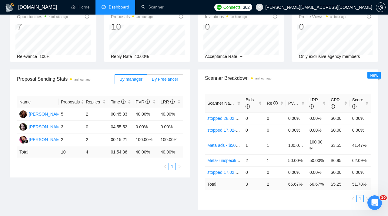 This screenshot has width=388, height=216. Describe the element at coordinates (42, 27) in the screenshot. I see `div: 7` at that location.